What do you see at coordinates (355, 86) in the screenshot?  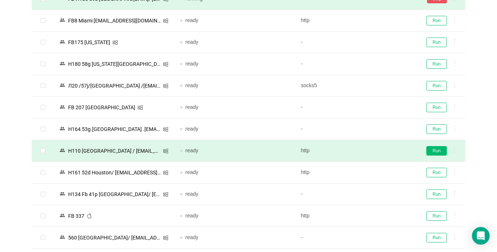 I see `td: socks5` at bounding box center [355, 86].